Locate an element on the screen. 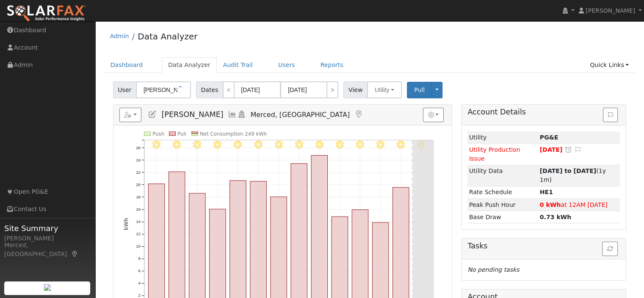 The width and height of the screenshot is (644, 298). td: Base Draw is located at coordinates (503, 217).